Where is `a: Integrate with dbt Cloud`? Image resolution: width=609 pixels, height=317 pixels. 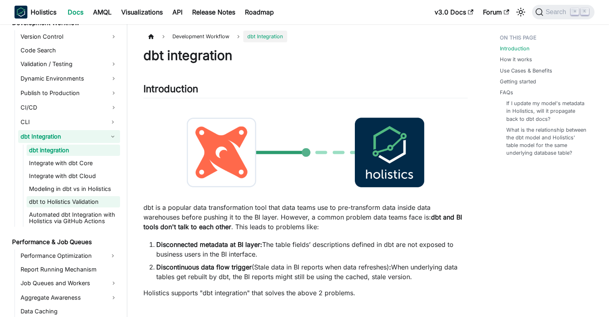 a: Integrate with dbt Cloud is located at coordinates (73, 176).